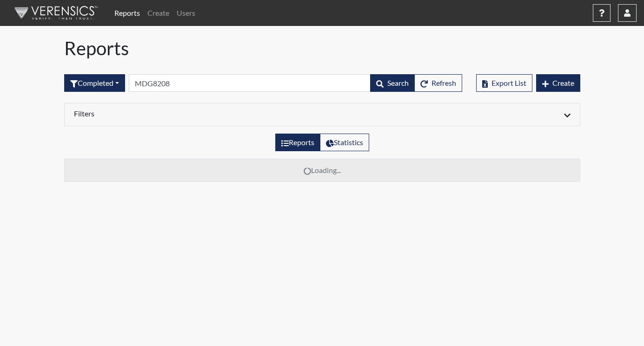 This screenshot has width=644, height=346. Describe the element at coordinates (504, 83) in the screenshot. I see `button: Export List` at that location.